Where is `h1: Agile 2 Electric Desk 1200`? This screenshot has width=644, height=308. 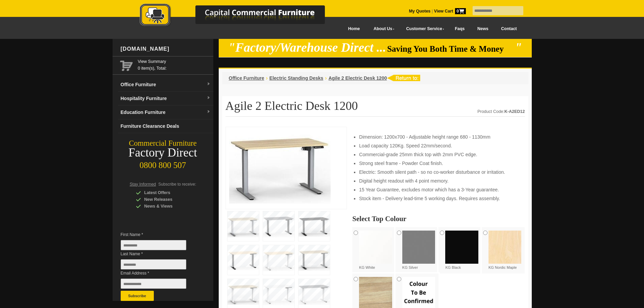 h1: Agile 2 Electric Desk 1200 is located at coordinates (375, 108).